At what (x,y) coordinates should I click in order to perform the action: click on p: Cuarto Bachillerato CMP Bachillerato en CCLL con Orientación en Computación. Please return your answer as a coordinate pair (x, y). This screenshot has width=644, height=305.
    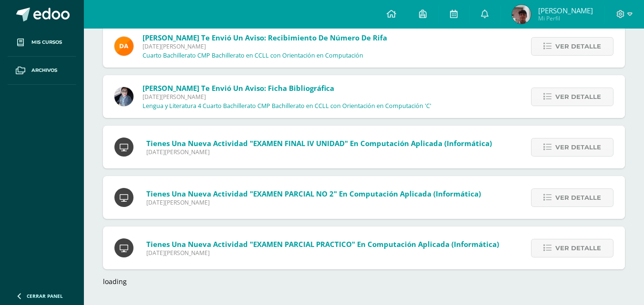
    Looking at the image, I should click on (252, 56).